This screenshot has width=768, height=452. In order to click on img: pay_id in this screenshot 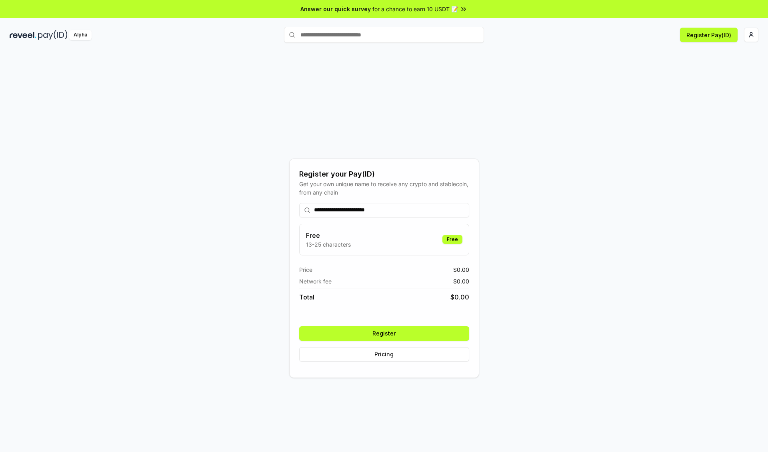, I will do `click(53, 35)`.